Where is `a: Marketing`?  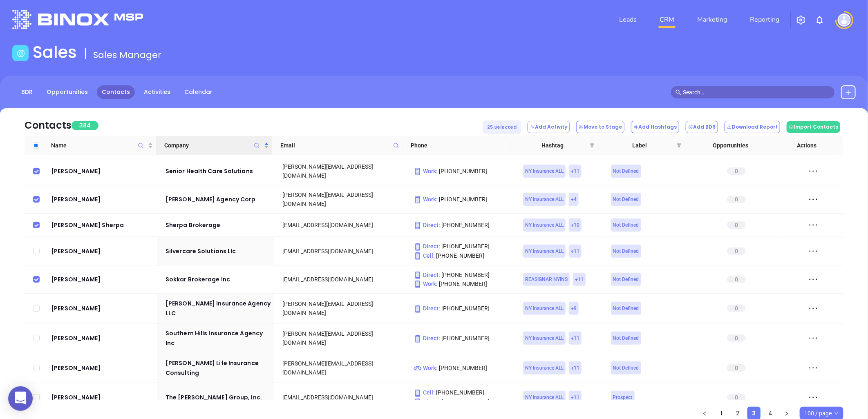
a: Marketing is located at coordinates (711, 20).